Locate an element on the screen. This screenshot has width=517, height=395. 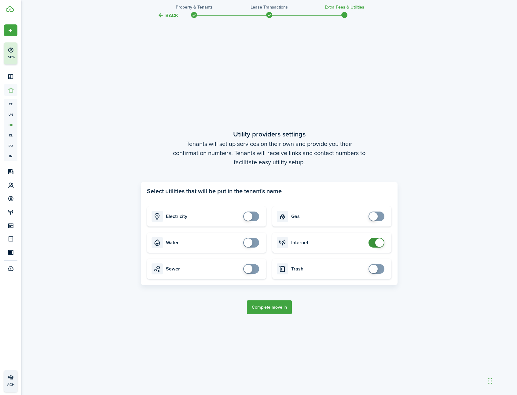
a: eq is located at coordinates (11, 146).